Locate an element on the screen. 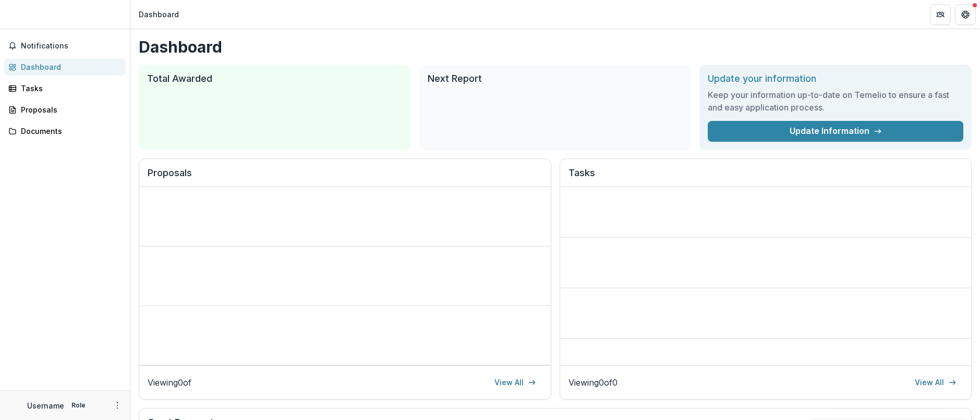 This screenshot has height=420, width=980. p: Username is located at coordinates (46, 405).